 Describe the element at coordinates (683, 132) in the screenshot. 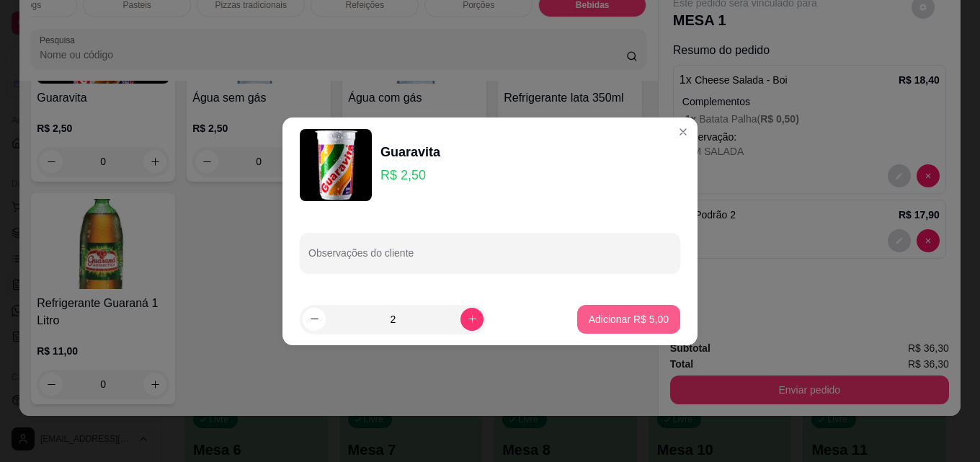

I see `button: Close` at that location.